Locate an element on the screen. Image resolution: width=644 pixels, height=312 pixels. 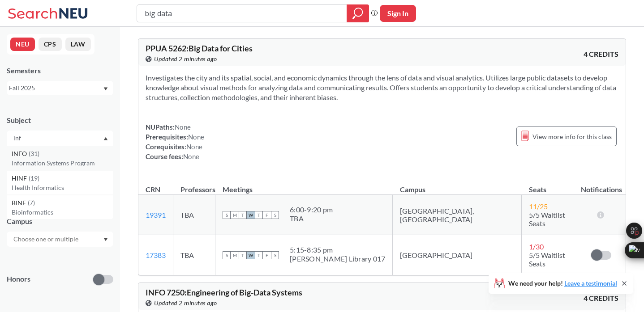
div: Semesters is located at coordinates (60, 71).